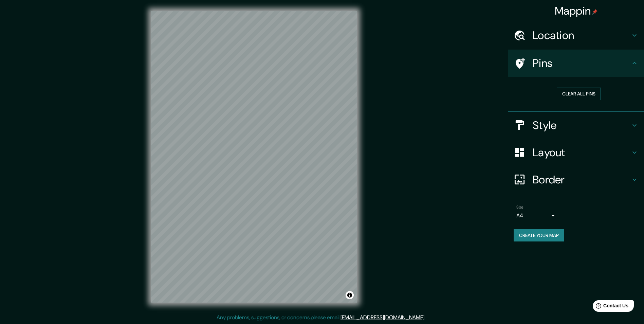 Image resolution: width=644 pixels, height=324 pixels. What do you see at coordinates (576, 63) in the screenshot?
I see `div: Pins` at bounding box center [576, 63].